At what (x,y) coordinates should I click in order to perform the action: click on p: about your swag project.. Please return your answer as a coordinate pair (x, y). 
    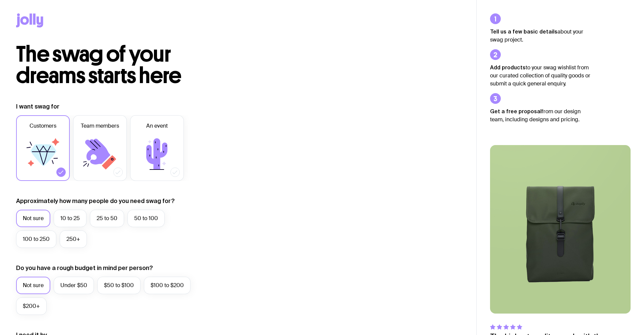
    Looking at the image, I should click on (541, 35).